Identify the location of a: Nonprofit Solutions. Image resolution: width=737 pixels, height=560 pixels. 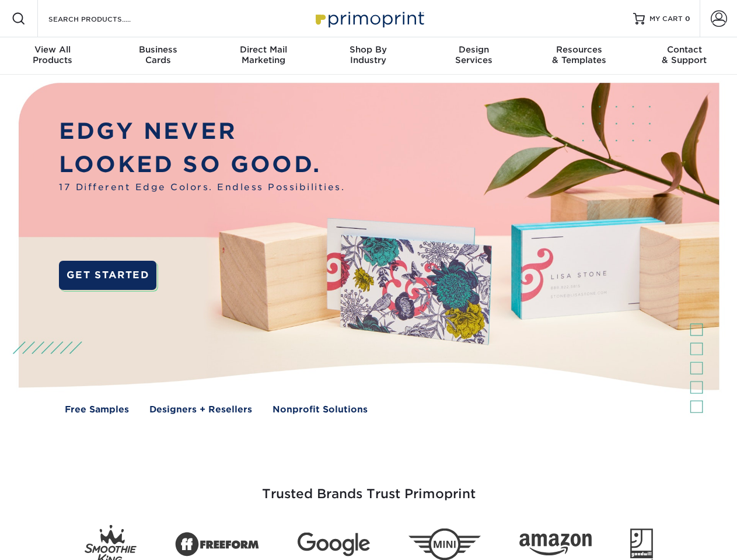
(320, 410).